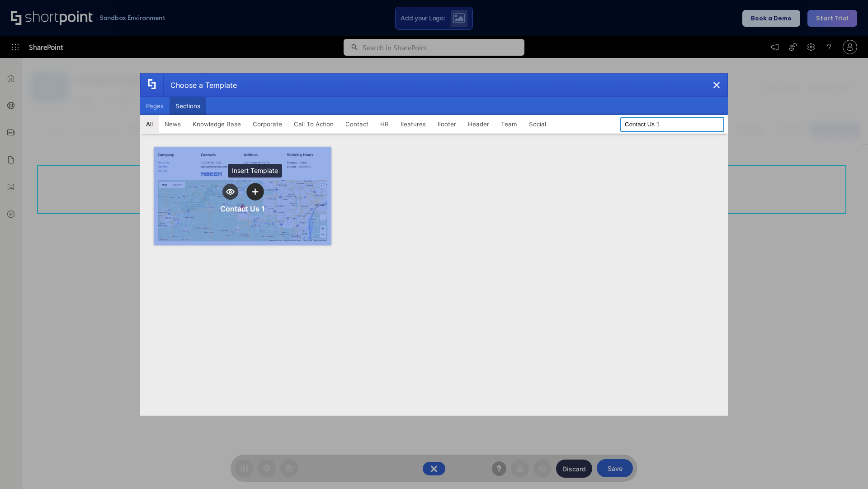  Describe the element at coordinates (267, 124) in the screenshot. I see `button: Corporate` at that location.